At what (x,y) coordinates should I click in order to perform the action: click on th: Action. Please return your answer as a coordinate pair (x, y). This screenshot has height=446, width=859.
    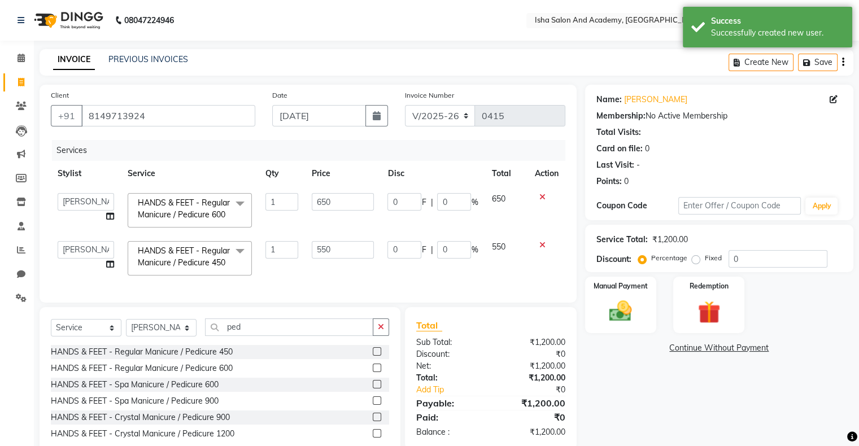
    Looking at the image, I should click on (547, 173).